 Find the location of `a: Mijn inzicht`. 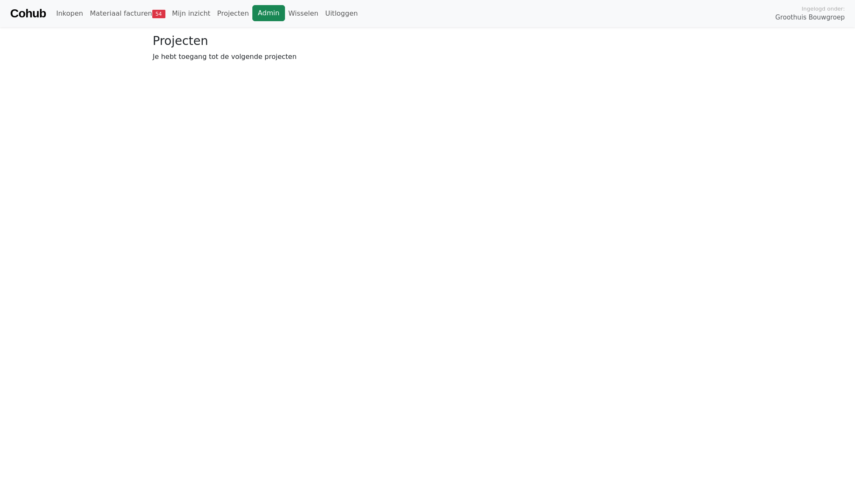

a: Mijn inzicht is located at coordinates (191, 14).